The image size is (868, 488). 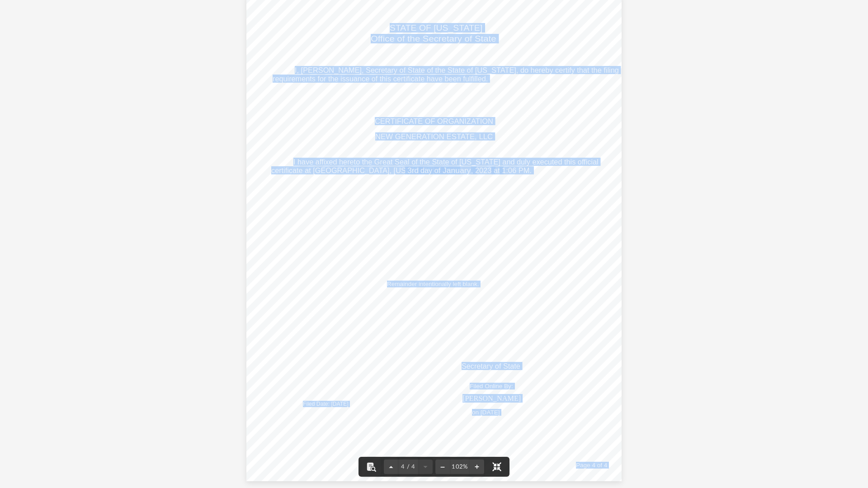 What do you see at coordinates (491, 223) in the screenshot?
I see `div: Preview` at bounding box center [491, 223].